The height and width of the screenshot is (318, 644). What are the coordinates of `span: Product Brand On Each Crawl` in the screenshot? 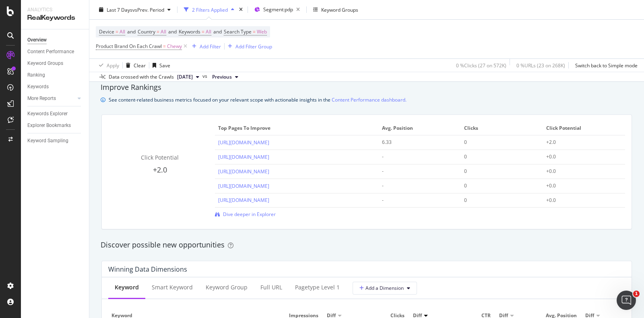 It's located at (129, 46).